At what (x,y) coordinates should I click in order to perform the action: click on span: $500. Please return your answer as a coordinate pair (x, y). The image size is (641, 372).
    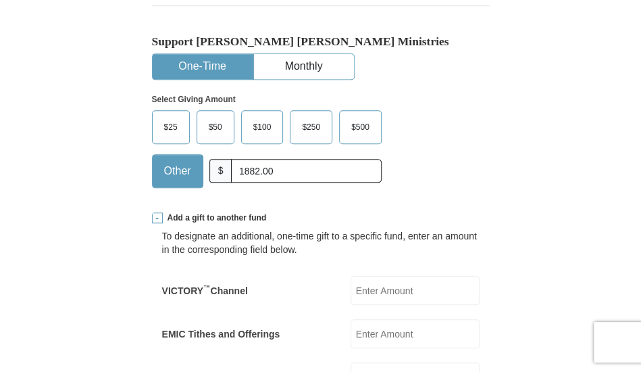
    Looking at the image, I should click on (360, 127).